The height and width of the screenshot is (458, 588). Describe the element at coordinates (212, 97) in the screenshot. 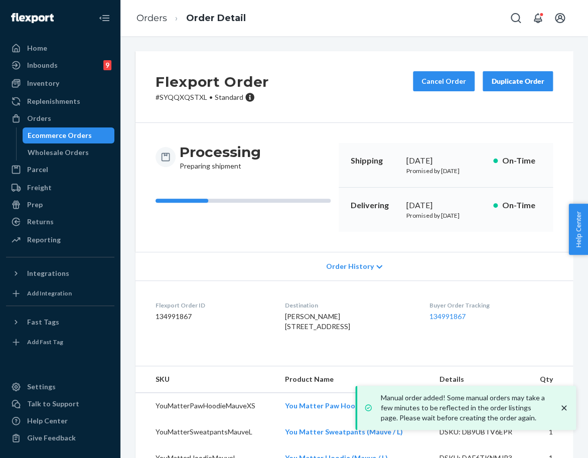

I see `p: # SYQQXQSTXL` at that location.